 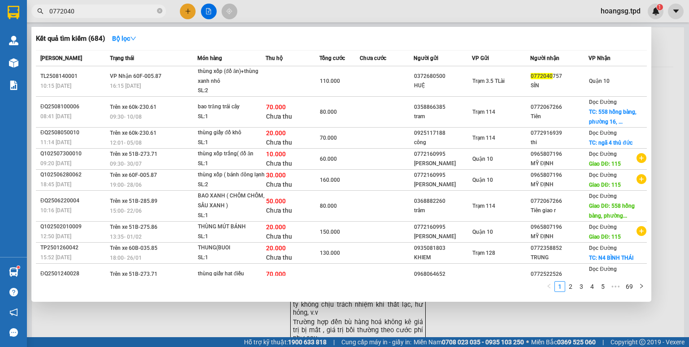 I want to click on div: thùng giấy hạt điều, so click(x=231, y=274).